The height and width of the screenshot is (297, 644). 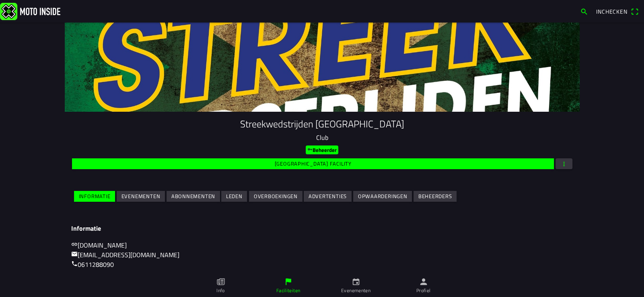 I want to click on ion-icon: key, so click(x=310, y=149).